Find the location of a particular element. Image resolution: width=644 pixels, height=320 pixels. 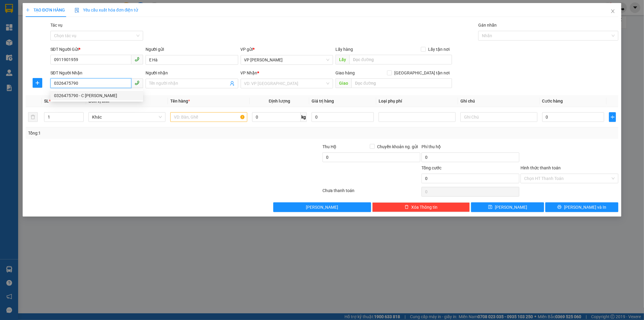

img: logo.jpg is located at coordinates (23, 23).